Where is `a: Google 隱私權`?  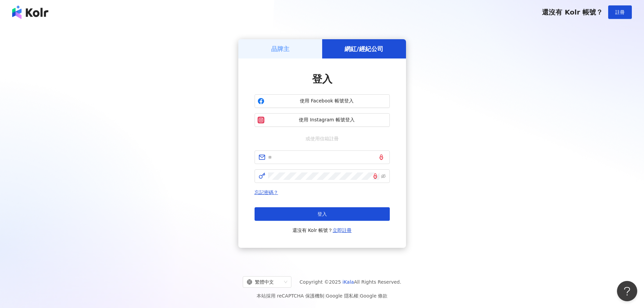
a: Google 隱私權 is located at coordinates (342, 296).